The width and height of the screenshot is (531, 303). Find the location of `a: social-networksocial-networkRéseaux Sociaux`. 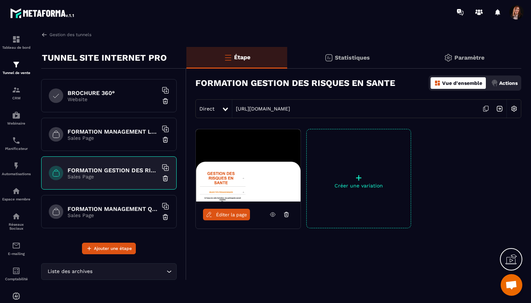

a: social-networksocial-networkRéseaux Sociaux is located at coordinates (16, 221).